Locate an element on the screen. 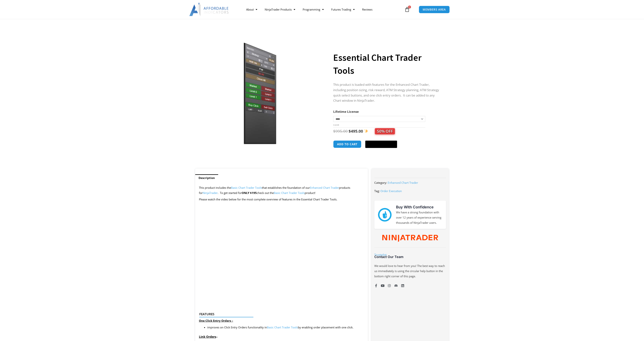 The height and width of the screenshot is (341, 644). a: NinjaTrader is located at coordinates (210, 193).